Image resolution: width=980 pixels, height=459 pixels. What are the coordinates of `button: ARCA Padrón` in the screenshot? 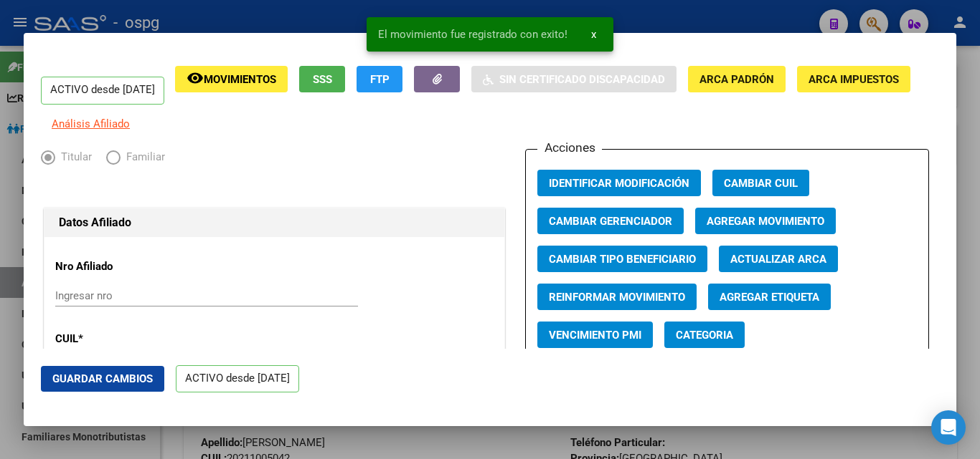 It's located at (737, 79).